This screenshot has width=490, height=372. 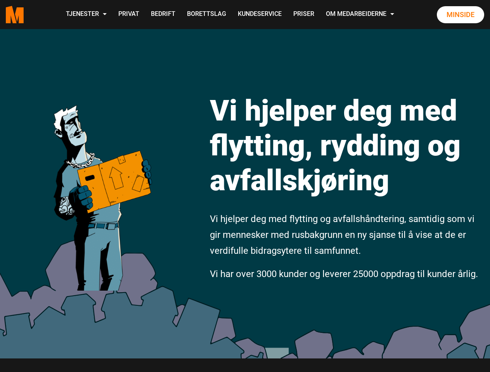 What do you see at coordinates (206, 14) in the screenshot?
I see `a: Borettslag` at bounding box center [206, 14].